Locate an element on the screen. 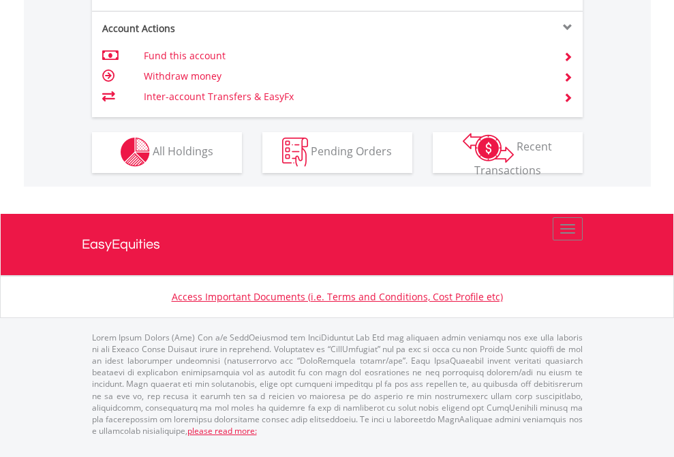 This screenshot has width=674, height=457. span: Pending Orders is located at coordinates (351, 151).